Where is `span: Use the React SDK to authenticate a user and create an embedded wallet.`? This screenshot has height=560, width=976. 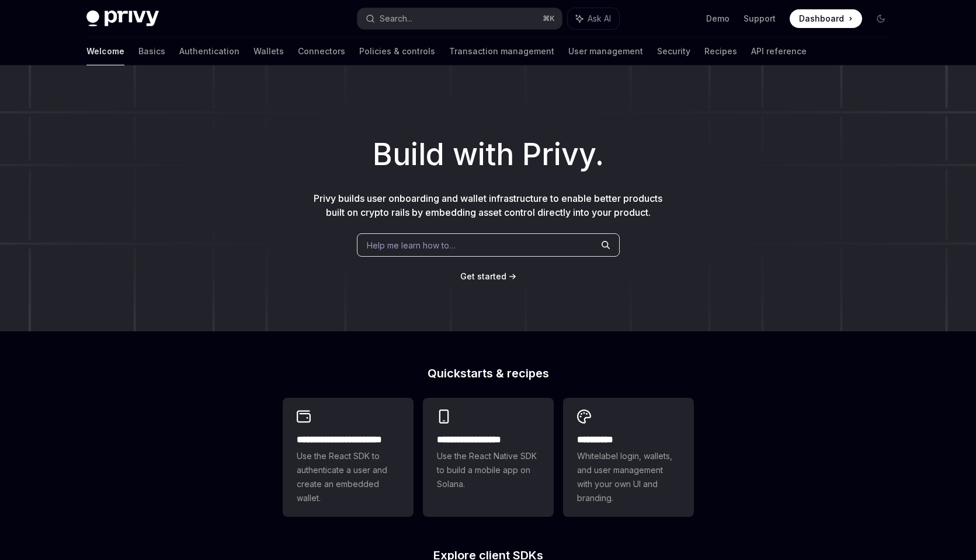 span: Use the React SDK to authenticate a user and create an embedded wallet. is located at coordinates (348, 478).